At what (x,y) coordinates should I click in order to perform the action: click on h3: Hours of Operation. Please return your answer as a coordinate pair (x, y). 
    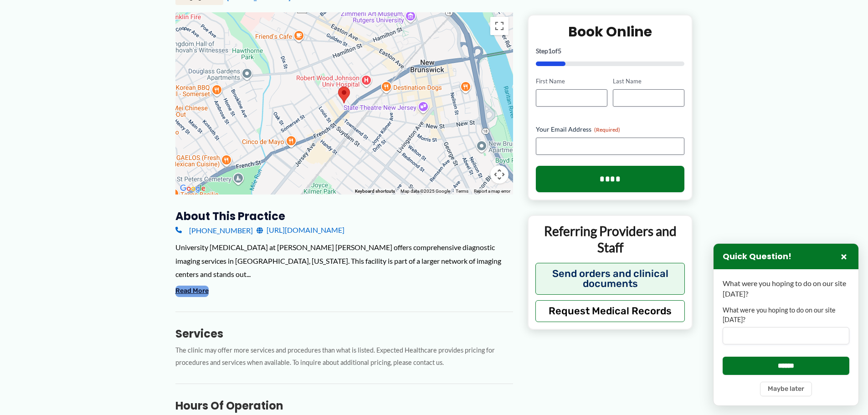
    Looking at the image, I should click on (344, 405).